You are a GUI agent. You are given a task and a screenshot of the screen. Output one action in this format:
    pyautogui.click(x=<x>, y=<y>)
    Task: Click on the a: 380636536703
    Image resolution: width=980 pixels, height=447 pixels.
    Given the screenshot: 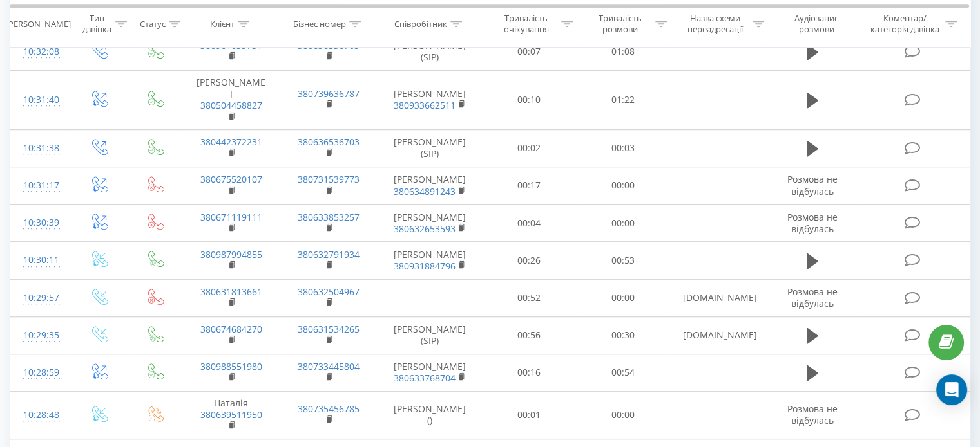 What is the action you would take?
    pyautogui.click(x=328, y=142)
    